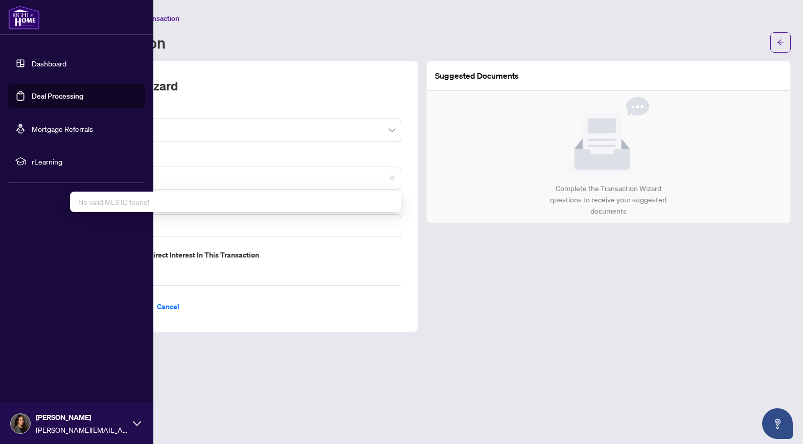 This screenshot has height=444, width=803. Describe the element at coordinates (608, 136) in the screenshot. I see `img: Null State Icon` at that location.